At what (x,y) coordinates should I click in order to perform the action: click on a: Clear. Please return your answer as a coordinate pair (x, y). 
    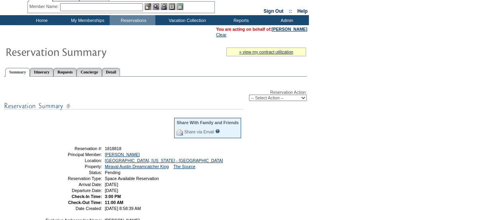
    Looking at the image, I should click on (221, 35).